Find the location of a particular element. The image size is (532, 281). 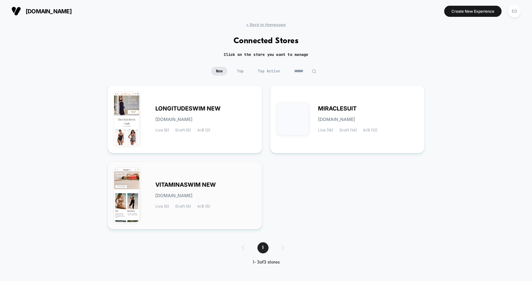

span: A/B (3) is located at coordinates (204, 130).